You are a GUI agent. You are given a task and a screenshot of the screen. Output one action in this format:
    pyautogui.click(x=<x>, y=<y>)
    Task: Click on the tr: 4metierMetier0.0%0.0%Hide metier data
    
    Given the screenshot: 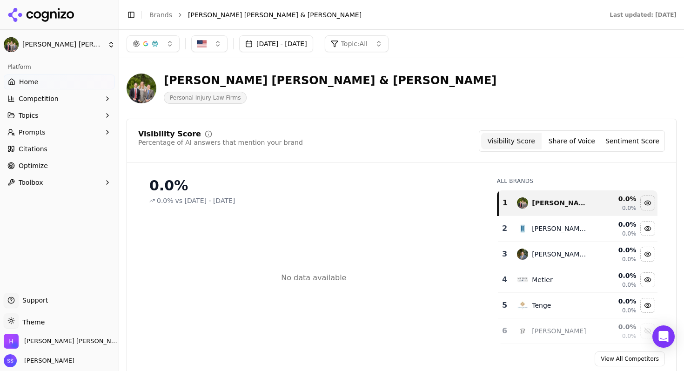 What is the action you would take?
    pyautogui.click(x=577, y=279)
    